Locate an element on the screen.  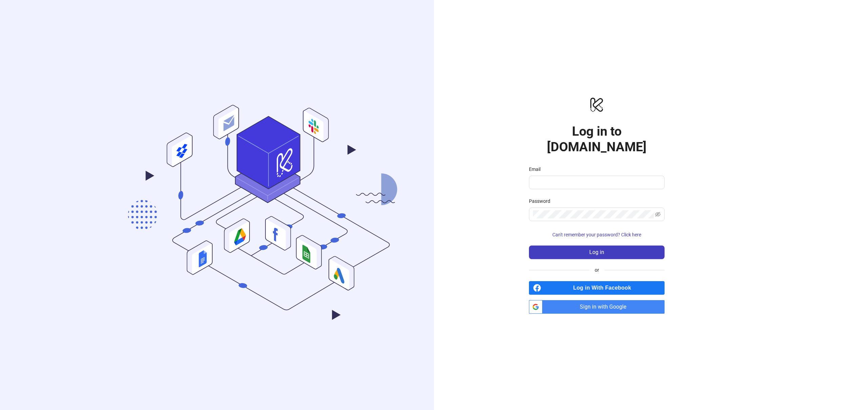
label: Email is located at coordinates (537, 169).